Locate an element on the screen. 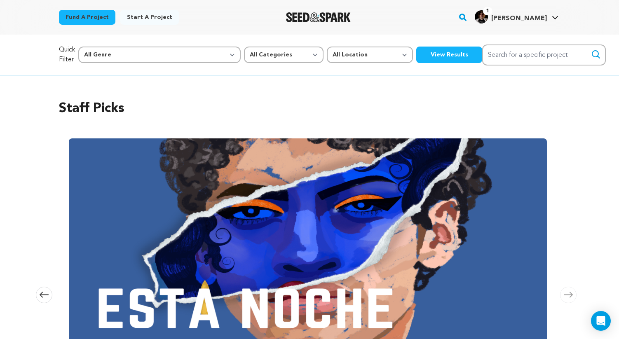 This screenshot has width=619, height=339. span: 1 is located at coordinates (487, 11).